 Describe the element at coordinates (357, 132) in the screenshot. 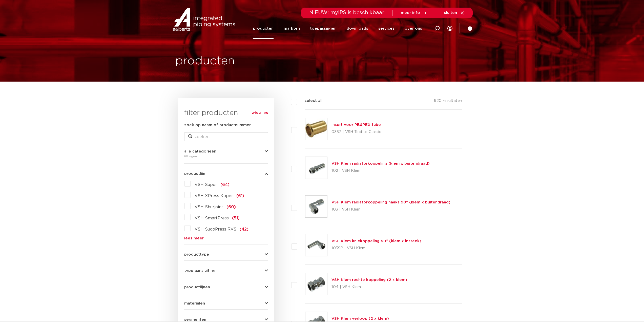

I see `p: 0382 | VSH Tectite Classic` at that location.